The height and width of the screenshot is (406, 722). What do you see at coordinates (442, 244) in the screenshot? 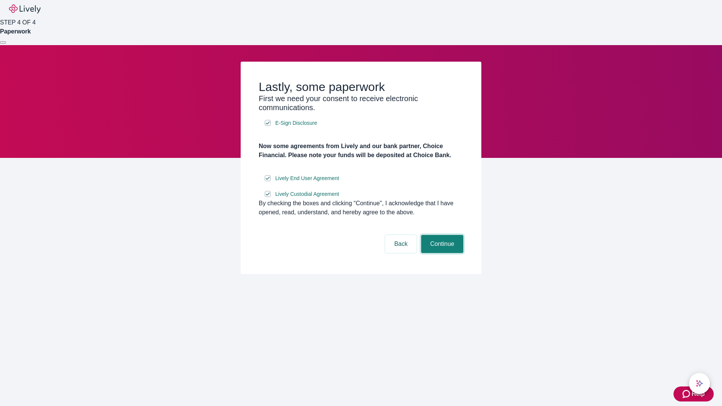
I see `button: Continue` at bounding box center [442, 244].